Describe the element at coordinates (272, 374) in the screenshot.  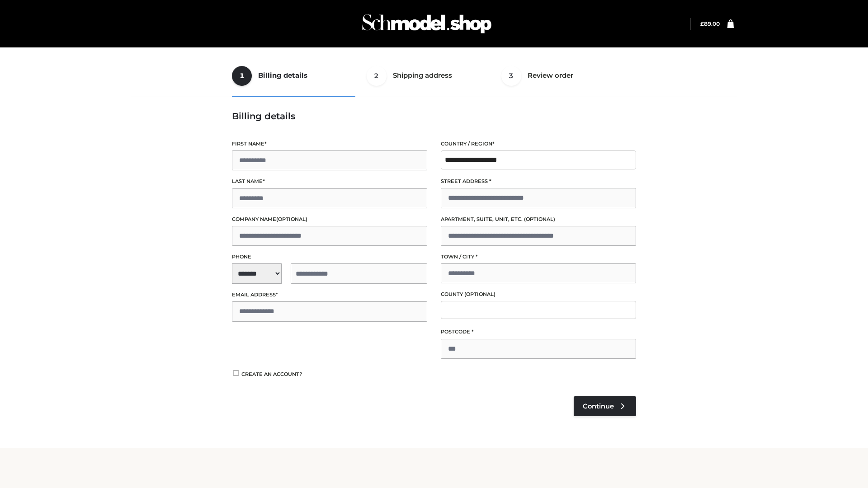
I see `span: Create an account?` at that location.